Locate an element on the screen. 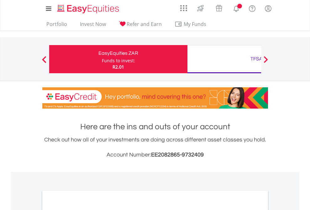 This screenshot has width=310, height=210. button: Previous is located at coordinates (44, 62).